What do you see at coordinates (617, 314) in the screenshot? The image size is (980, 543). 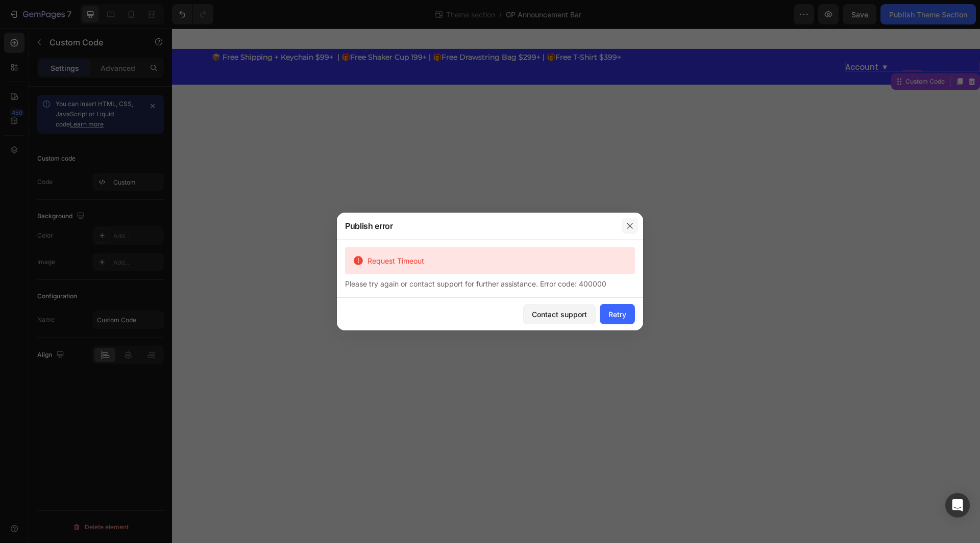 I see `button: Retry` at bounding box center [617, 314].